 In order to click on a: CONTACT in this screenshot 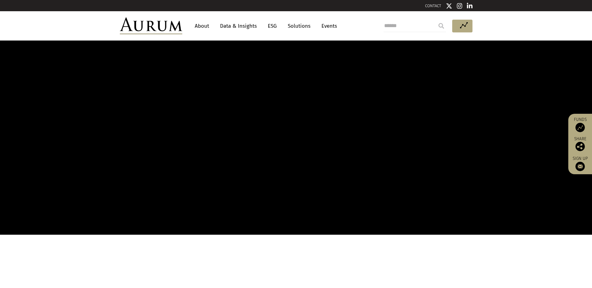, I will do `click(433, 6)`.